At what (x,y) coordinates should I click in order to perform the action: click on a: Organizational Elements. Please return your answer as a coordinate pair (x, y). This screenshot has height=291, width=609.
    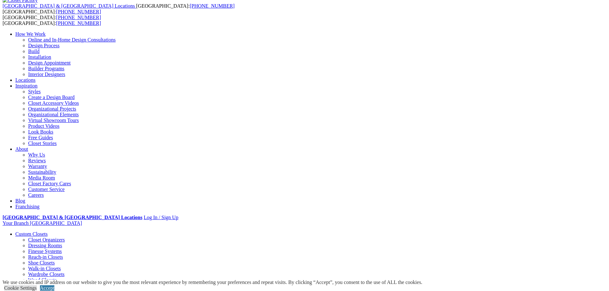
    Looking at the image, I should click on (53, 115).